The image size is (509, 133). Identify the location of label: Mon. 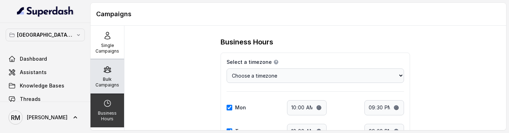
(241, 108).